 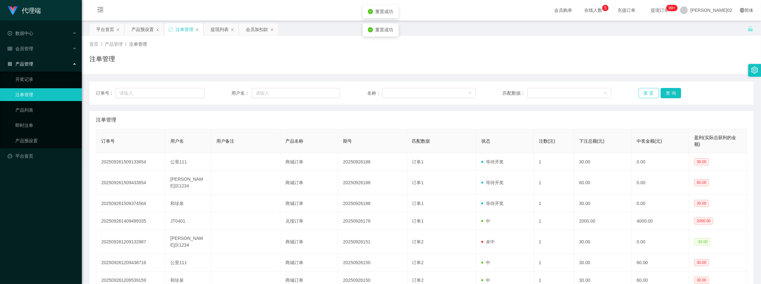 I want to click on span: 状态, so click(x=486, y=141).